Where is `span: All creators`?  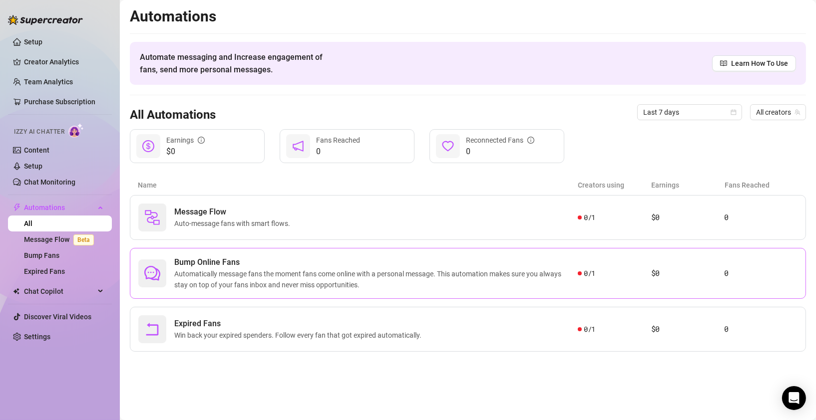 span: All creators is located at coordinates (778, 112).